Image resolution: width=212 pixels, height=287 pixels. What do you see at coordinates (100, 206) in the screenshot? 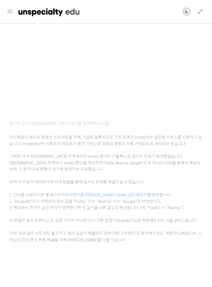
I see `a: 설정` at bounding box center [100, 206].